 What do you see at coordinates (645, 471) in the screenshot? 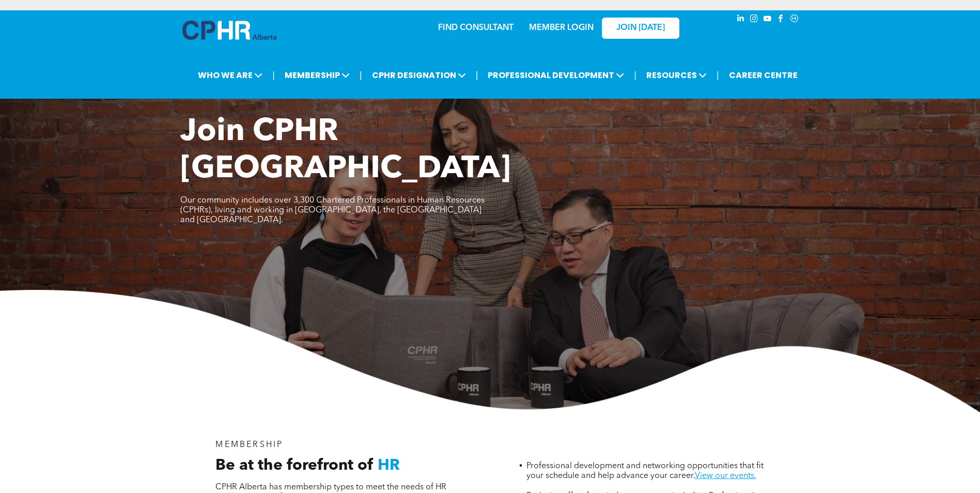
I see `span: Professional development and networking opportunities that fit your schedule and help advance you...` at bounding box center [645, 471].